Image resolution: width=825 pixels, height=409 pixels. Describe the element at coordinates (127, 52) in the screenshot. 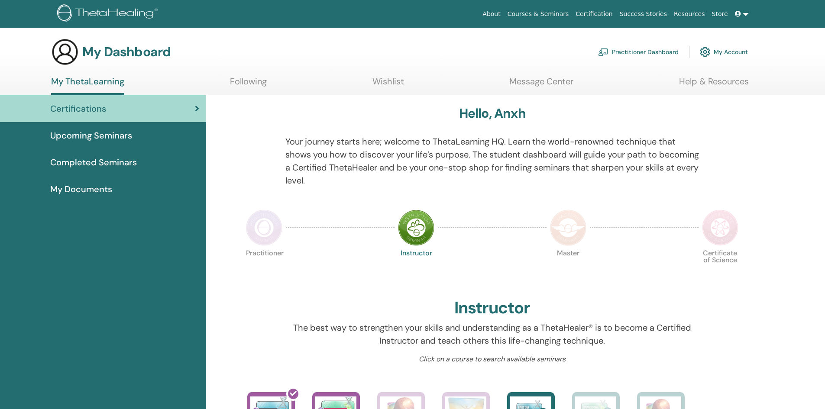

I see `h3: My Dashboard` at that location.